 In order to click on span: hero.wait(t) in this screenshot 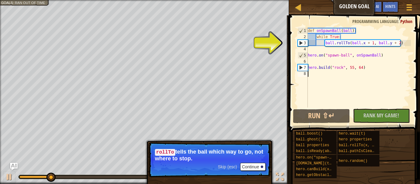, I will do `click(352, 134)`.